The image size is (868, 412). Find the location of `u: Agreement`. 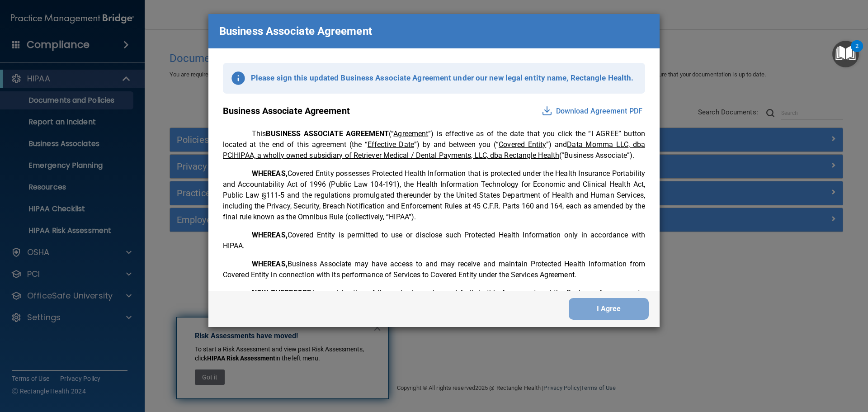

u: Agreement is located at coordinates (411, 133).